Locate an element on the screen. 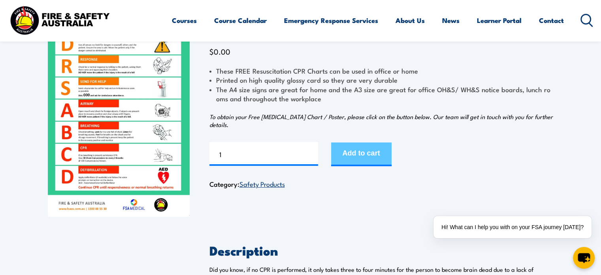 This screenshot has width=601, height=275. a: About Us is located at coordinates (410, 20).